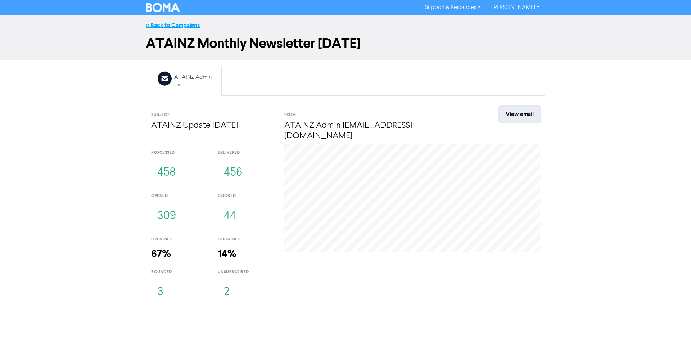  I want to click on div: open rate, so click(179, 239).